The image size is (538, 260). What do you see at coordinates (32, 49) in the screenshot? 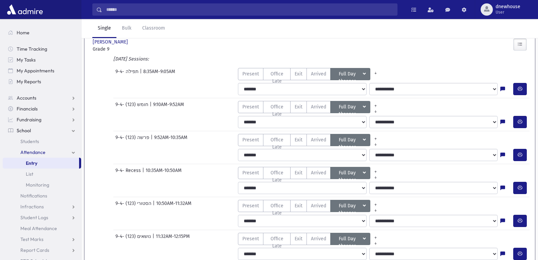
I see `span: Time Tracking` at bounding box center [32, 49].